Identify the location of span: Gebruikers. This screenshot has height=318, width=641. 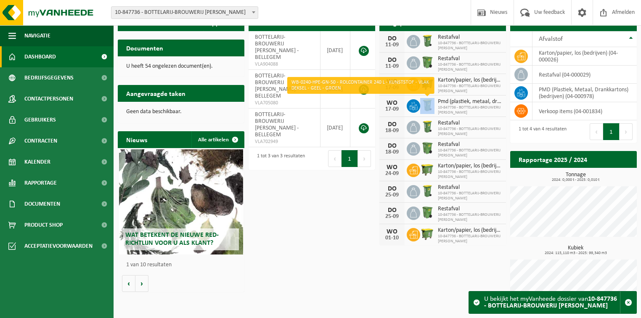
(40, 120).